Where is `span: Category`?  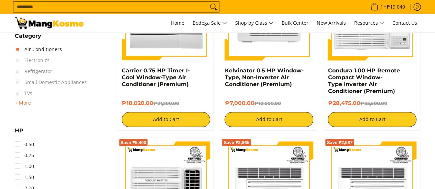 span: Category is located at coordinates (28, 36).